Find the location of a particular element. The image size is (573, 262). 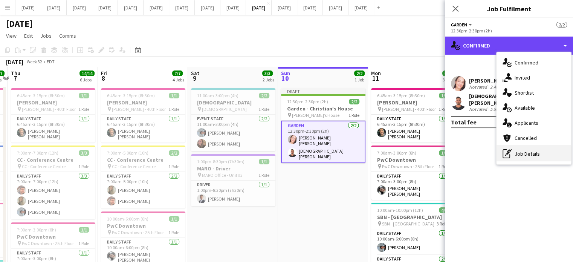

span: 4/4 is located at coordinates (444, 210).